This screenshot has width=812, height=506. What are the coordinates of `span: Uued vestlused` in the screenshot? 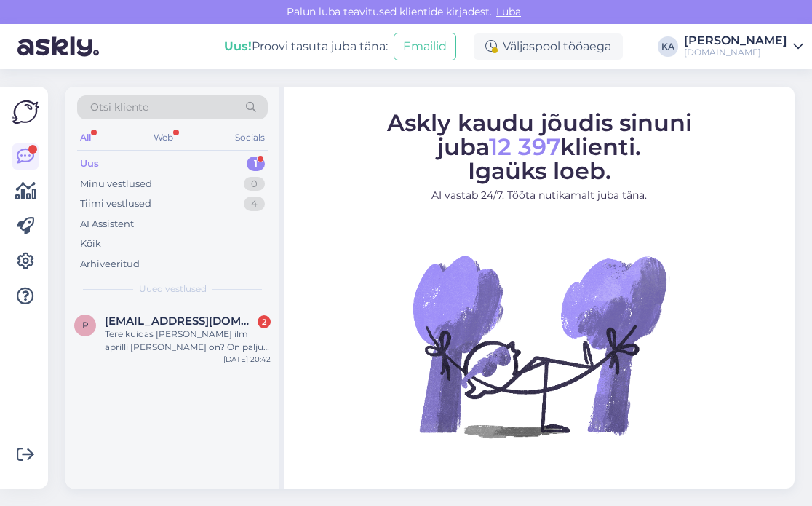 It's located at (172, 289).